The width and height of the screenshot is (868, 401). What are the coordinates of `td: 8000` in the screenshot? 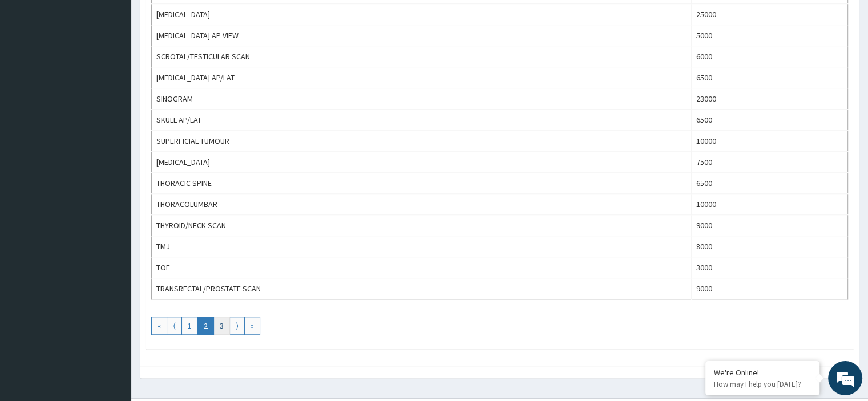 It's located at (769, 246).